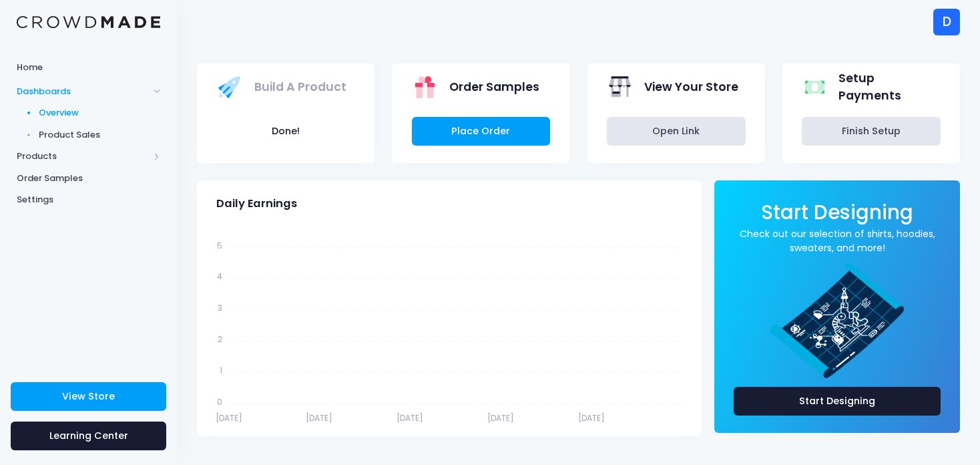 The width and height of the screenshot is (980, 465). What do you see at coordinates (89, 200) in the screenshot?
I see `span: Settings` at bounding box center [89, 200].